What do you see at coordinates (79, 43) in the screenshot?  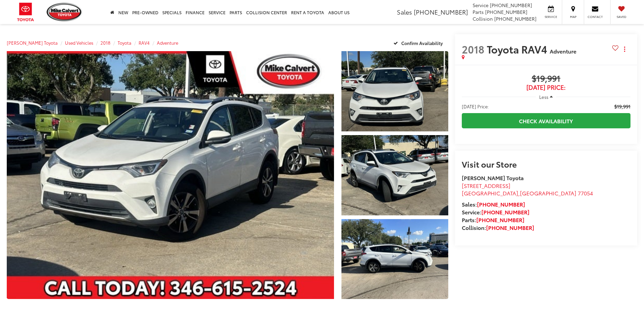 I see `span: Used Vehicles` at bounding box center [79, 43].